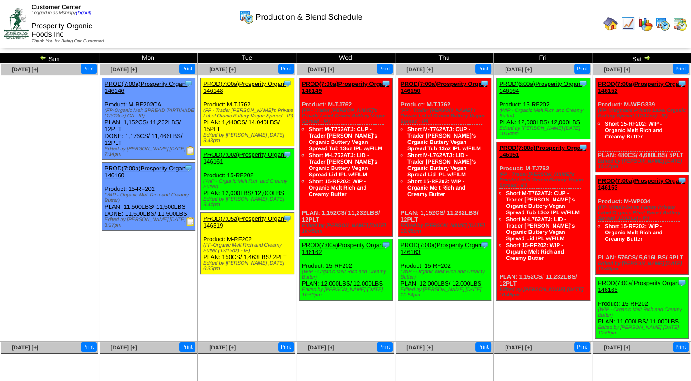 This screenshot has width=691, height=381. What do you see at coordinates (149, 58) in the screenshot?
I see `td: Mon` at bounding box center [149, 58].